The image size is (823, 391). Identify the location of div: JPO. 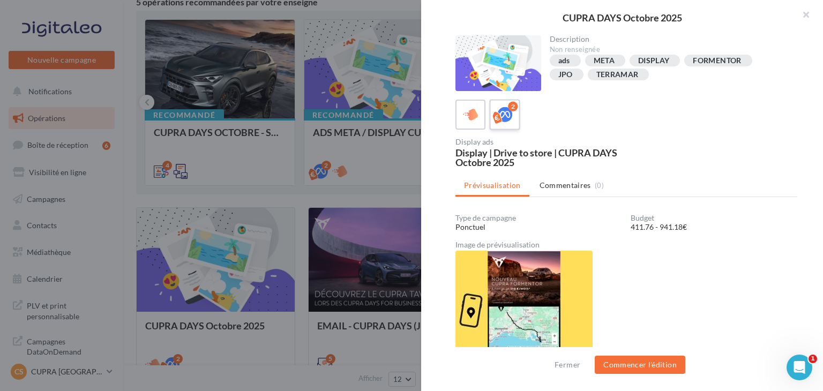
(565, 75).